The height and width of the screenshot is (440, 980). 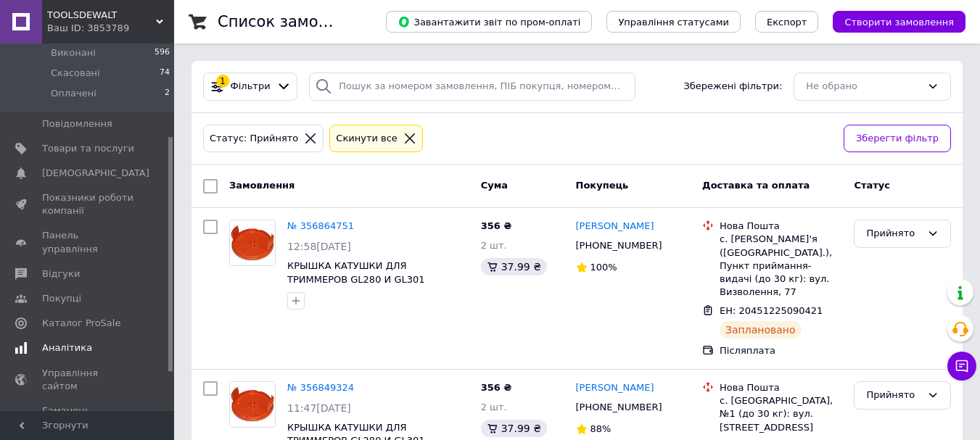 What do you see at coordinates (872, 185) in the screenshot?
I see `span: Статус` at bounding box center [872, 185].